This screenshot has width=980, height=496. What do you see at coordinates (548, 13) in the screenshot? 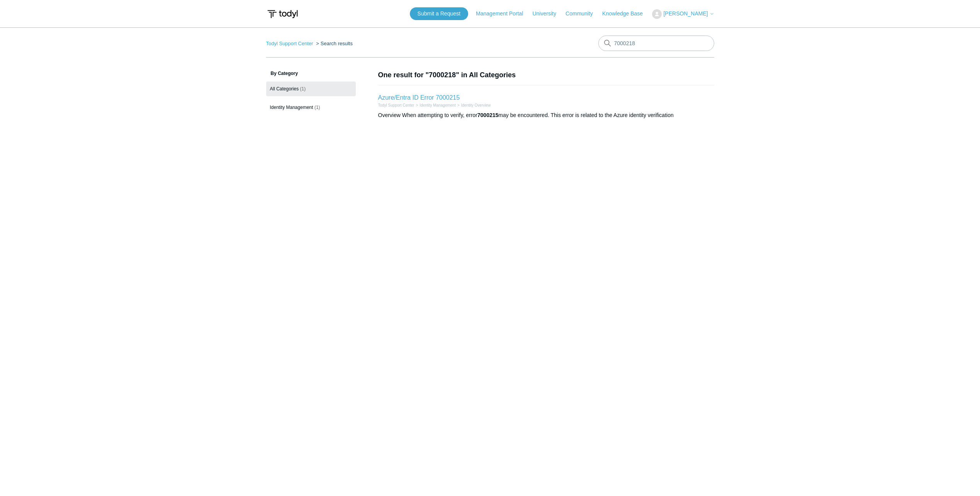
I see `a: University` at bounding box center [548, 13].